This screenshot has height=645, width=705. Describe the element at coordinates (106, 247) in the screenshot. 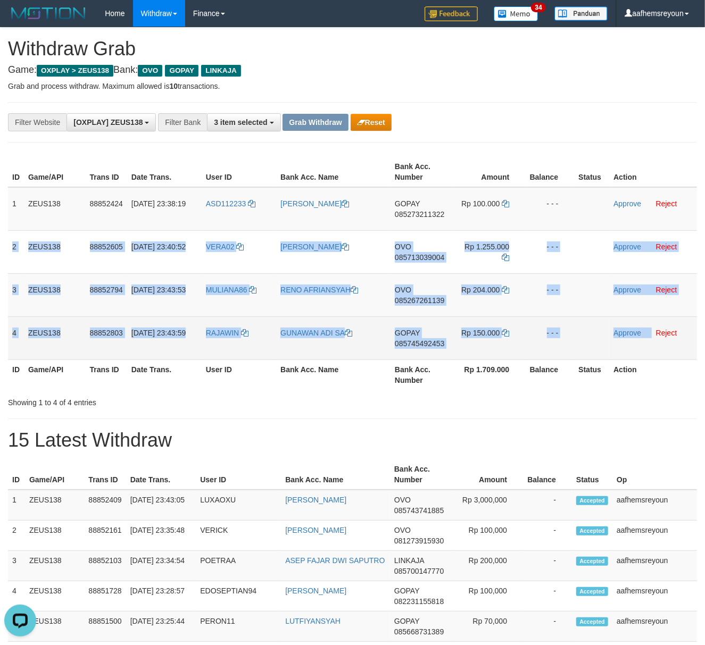

I see `span: 88852605` at that location.